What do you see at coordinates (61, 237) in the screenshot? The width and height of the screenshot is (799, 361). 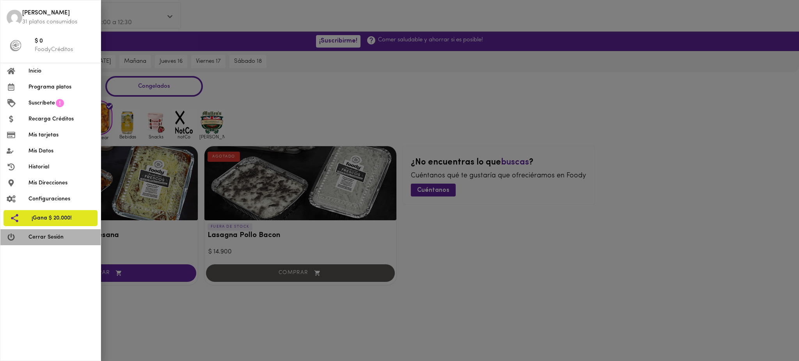 I see `span: Cerrar Sesión` at bounding box center [61, 237].